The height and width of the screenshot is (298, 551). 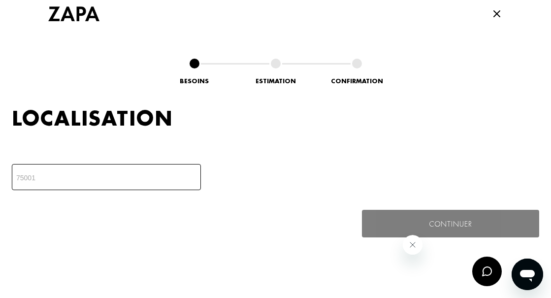 What do you see at coordinates (275, 119) in the screenshot?
I see `h2: Localisation` at bounding box center [275, 119].